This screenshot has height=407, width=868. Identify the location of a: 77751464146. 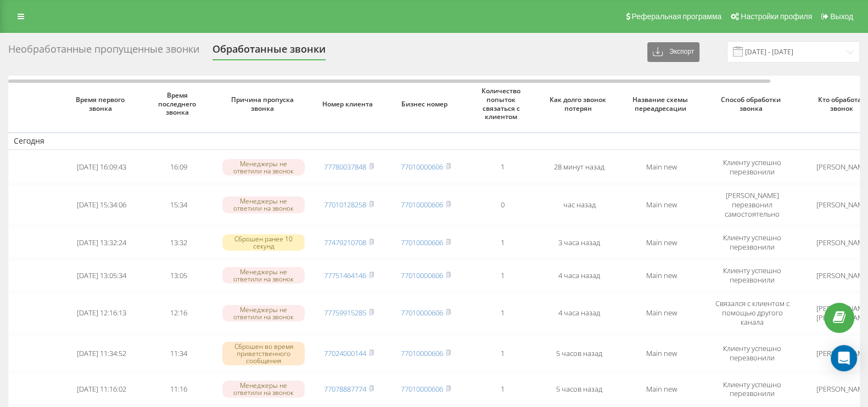
(345, 275).